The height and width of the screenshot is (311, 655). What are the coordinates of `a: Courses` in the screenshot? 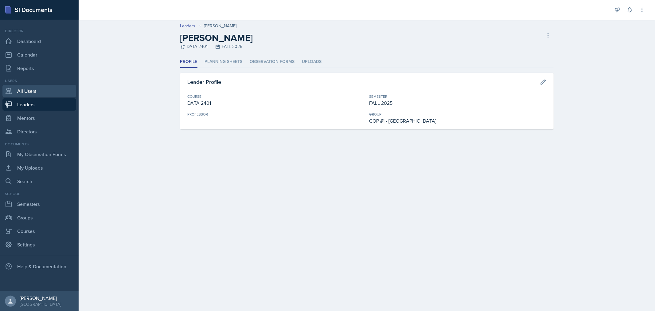 It's located at (39, 231).